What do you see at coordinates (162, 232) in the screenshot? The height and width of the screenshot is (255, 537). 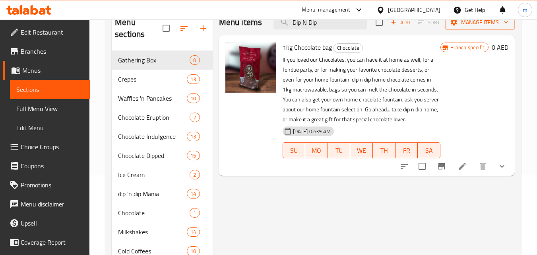 I see `div: Milkshakes14` at bounding box center [162, 232].